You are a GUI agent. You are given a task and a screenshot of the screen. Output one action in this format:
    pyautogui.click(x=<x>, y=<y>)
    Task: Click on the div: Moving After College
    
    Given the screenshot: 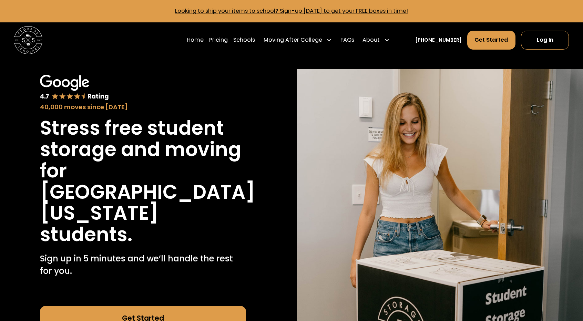 What is the action you would take?
    pyautogui.click(x=293, y=40)
    